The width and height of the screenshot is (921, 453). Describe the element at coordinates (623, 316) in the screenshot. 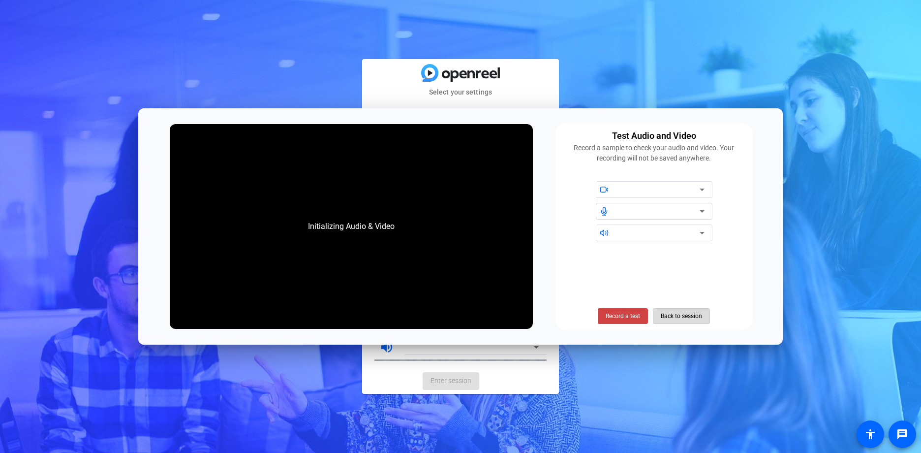

I see `button: Record a test` at that location.